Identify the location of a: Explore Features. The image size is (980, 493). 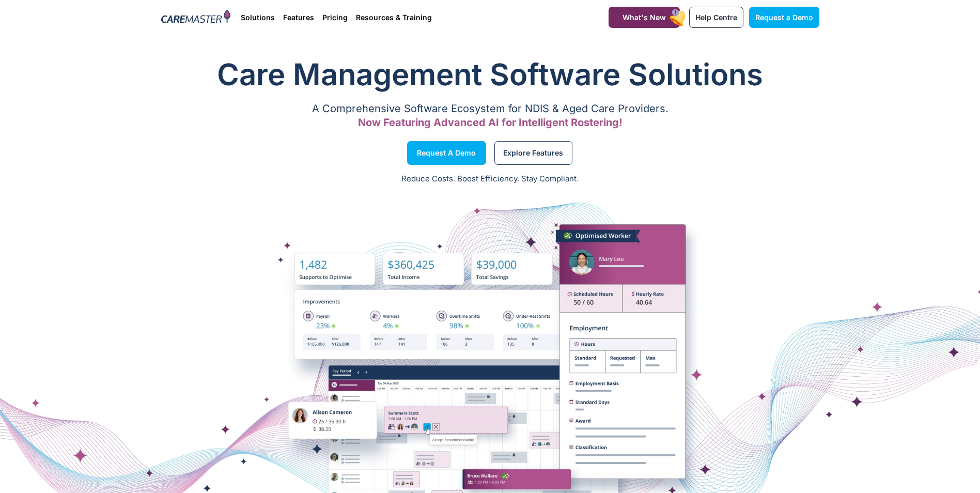
(533, 153).